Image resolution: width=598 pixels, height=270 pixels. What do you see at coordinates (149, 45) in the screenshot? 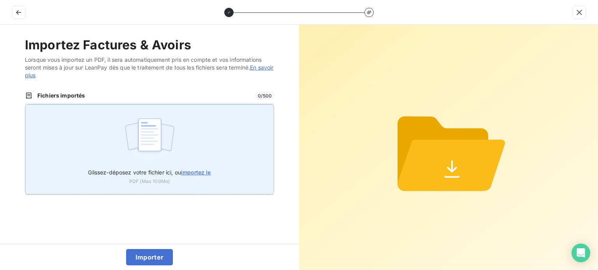
I see `h2: Importez Factures & Avoirs` at bounding box center [149, 45].